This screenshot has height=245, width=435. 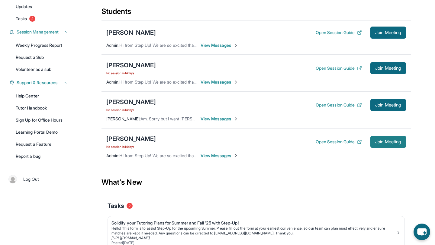 What do you see at coordinates (42, 144) in the screenshot?
I see `a: Request a Feature` at bounding box center [42, 144].